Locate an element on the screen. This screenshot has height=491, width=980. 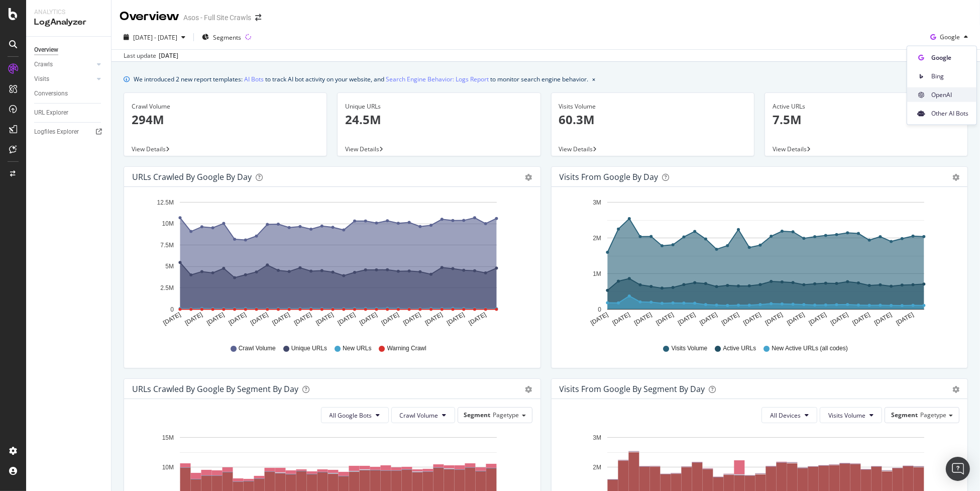
span: Segments is located at coordinates (227, 37).